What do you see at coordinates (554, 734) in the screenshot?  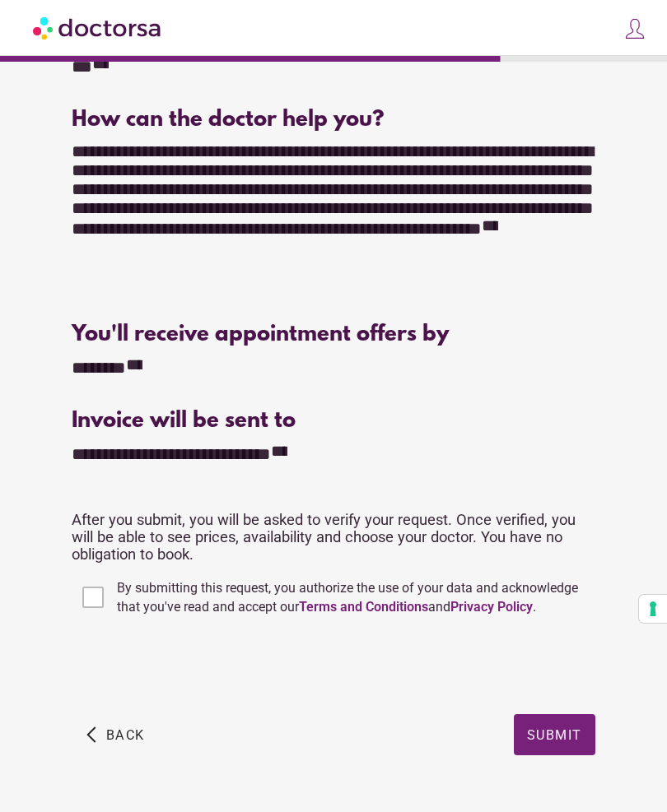 I see `span: Submit` at bounding box center [554, 734].